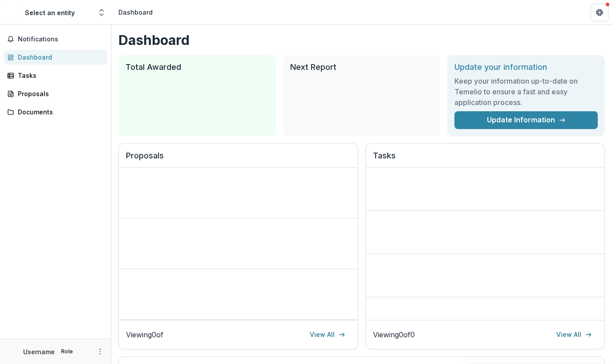 This screenshot has width=612, height=364. I want to click on div: Select an entity, so click(50, 13).